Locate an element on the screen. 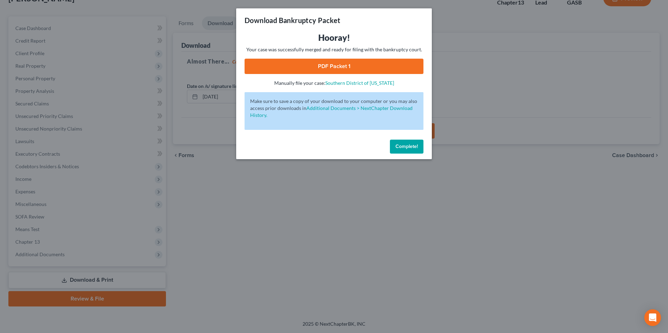 The width and height of the screenshot is (668, 333). p: Your case was successfully merged and ready for filing with the bankruptcy court. is located at coordinates (334, 50).